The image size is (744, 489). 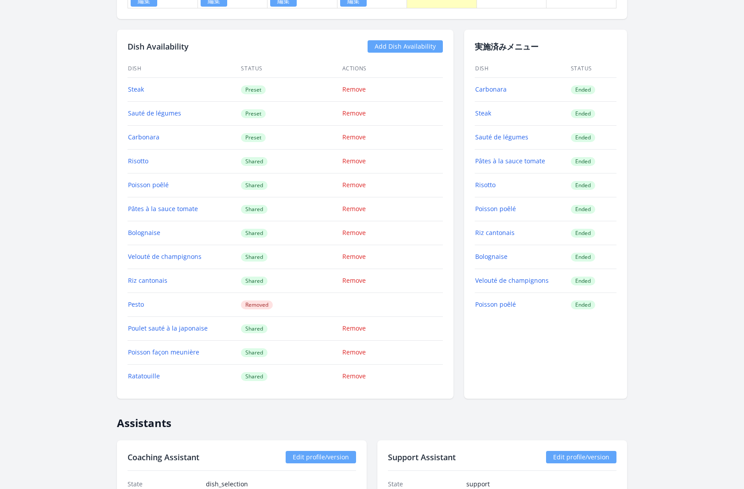 What do you see at coordinates (545, 46) in the screenshot?
I see `h2: 実施済みメニュー` at bounding box center [545, 46].